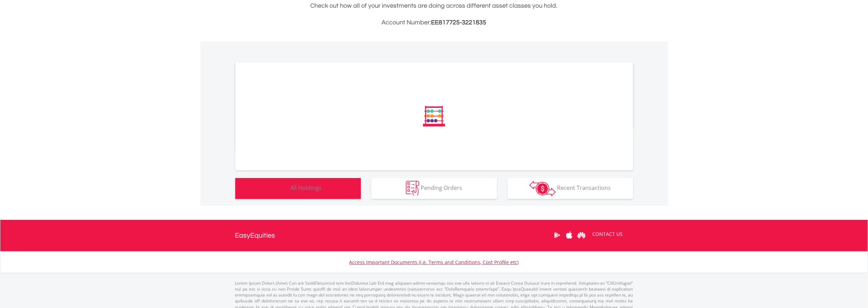 This screenshot has height=308, width=868. I want to click on img: pending_instructions-wht.png, so click(412, 188).